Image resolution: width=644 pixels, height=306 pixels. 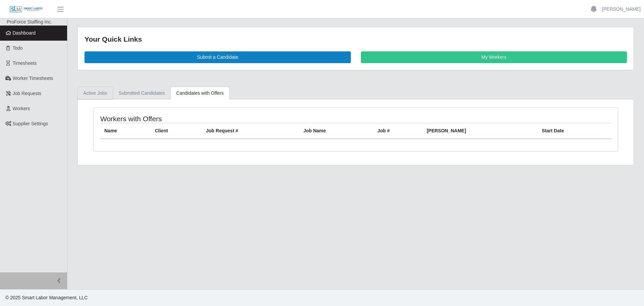 I want to click on th: Client, so click(x=177, y=131).